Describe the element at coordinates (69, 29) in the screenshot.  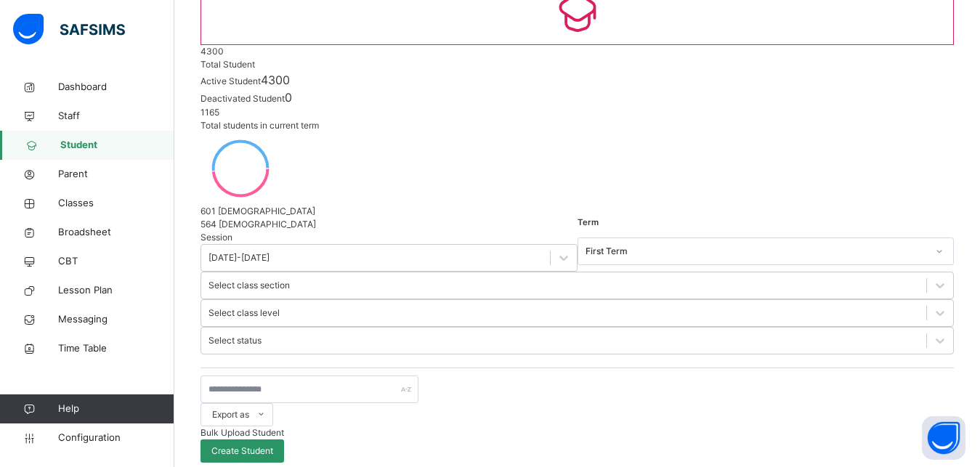
I see `img: safsims` at that location.